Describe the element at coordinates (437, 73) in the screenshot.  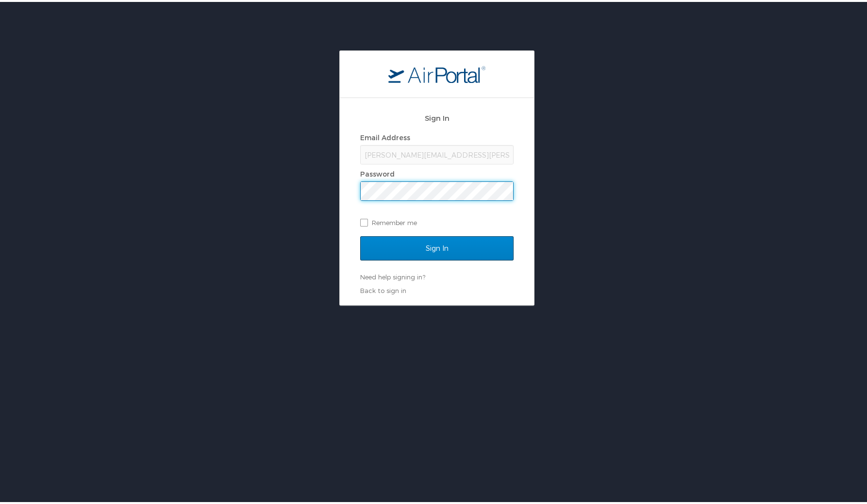
I see `img: logo` at that location.